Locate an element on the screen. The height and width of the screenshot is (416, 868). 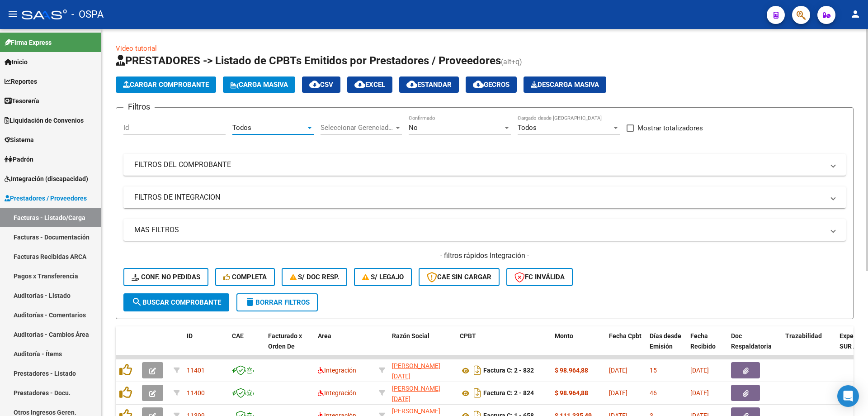
span: Estandar is located at coordinates (429, 85).